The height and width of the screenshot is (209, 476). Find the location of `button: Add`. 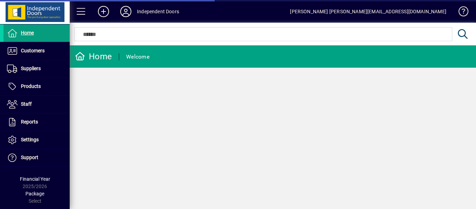

button: Add is located at coordinates (103, 11).